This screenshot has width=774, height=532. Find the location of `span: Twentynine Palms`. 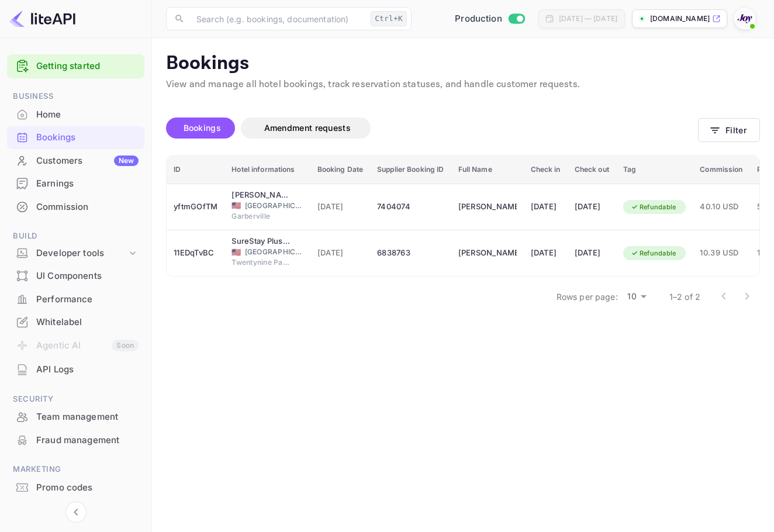

span: Twentynine Palms is located at coordinates (260, 262).